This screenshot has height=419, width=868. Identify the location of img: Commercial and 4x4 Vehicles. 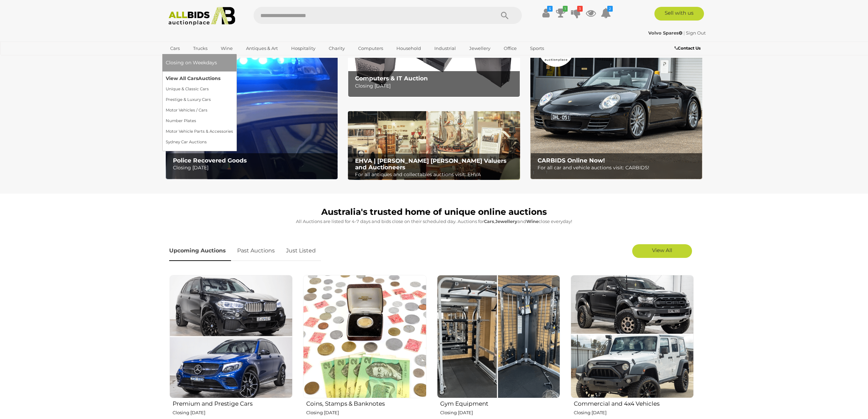
(632, 337).